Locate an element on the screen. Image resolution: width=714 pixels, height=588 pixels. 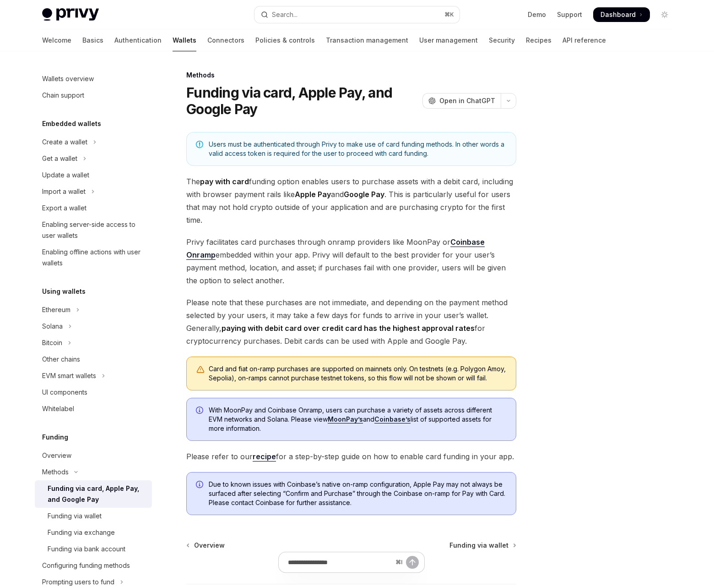
button: Open in ChatGPT is located at coordinates (461, 101).